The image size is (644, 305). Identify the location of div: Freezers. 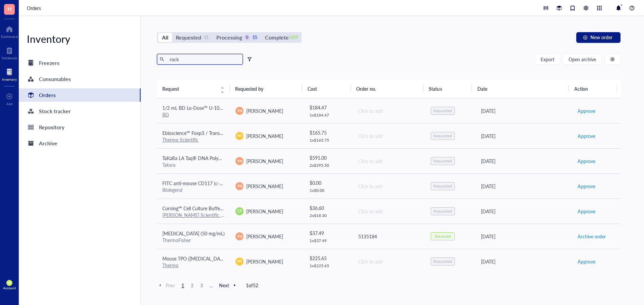
(49, 63).